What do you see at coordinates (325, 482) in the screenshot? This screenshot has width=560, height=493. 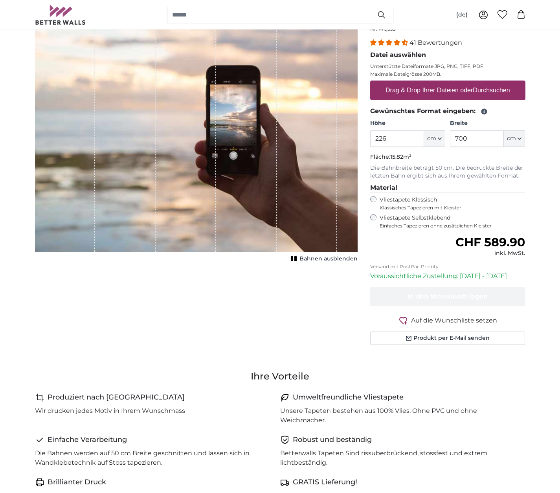 I see `h4: GRATIS Lieferung!` at bounding box center [325, 482].